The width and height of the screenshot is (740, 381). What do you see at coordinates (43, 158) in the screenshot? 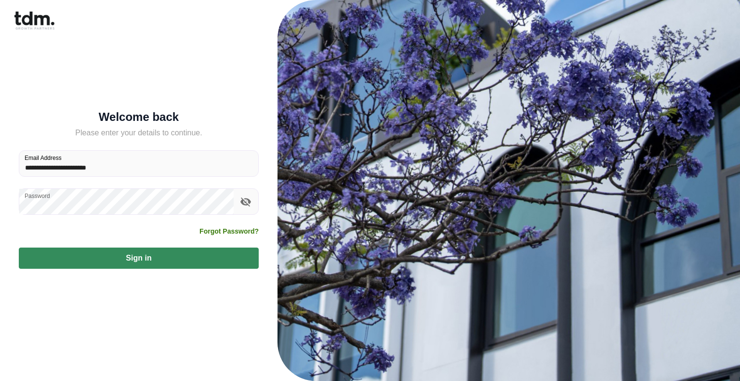
I see `label: Email Address` at bounding box center [43, 158].